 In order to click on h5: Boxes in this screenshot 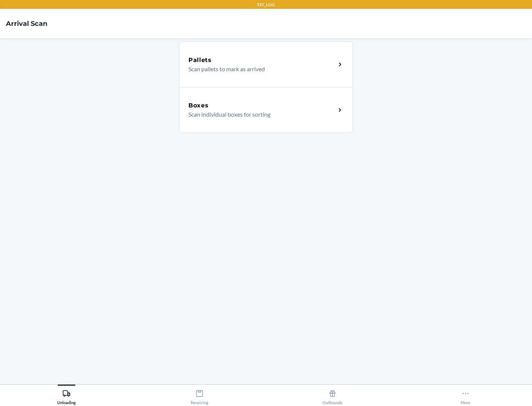, I will do `click(199, 106)`.